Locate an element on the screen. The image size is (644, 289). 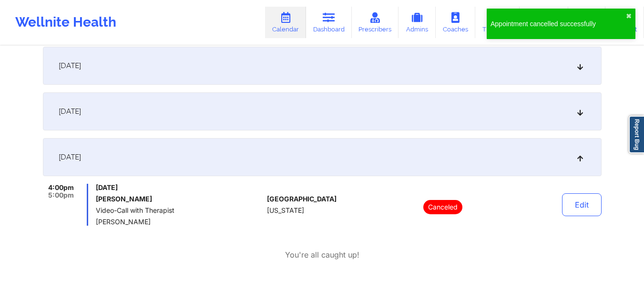
a: Dashboard is located at coordinates (329, 23).